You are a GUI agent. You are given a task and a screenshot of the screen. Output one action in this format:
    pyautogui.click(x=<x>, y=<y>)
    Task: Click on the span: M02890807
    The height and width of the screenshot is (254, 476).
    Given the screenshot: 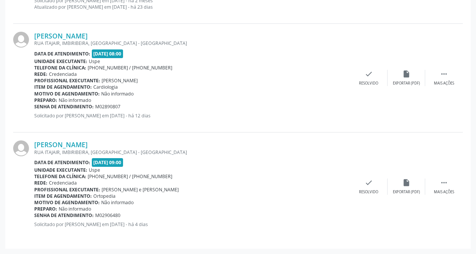 What is the action you would take?
    pyautogui.click(x=108, y=106)
    